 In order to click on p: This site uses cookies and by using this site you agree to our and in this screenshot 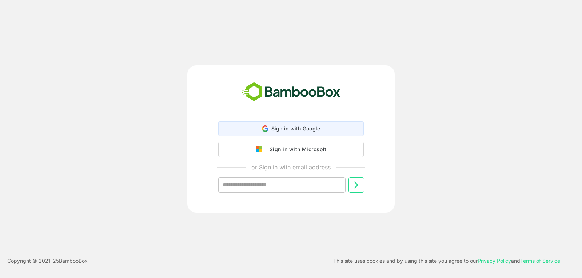, I will do `click(447, 261)`.